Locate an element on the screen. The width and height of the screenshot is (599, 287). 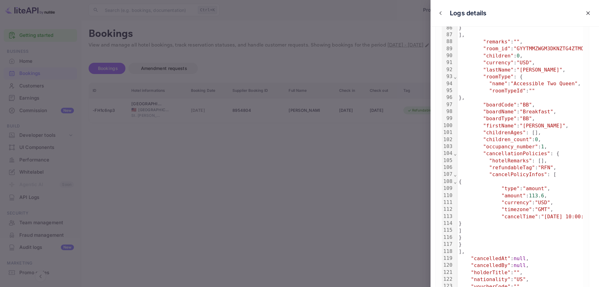
div: 114 is located at coordinates (447, 223).